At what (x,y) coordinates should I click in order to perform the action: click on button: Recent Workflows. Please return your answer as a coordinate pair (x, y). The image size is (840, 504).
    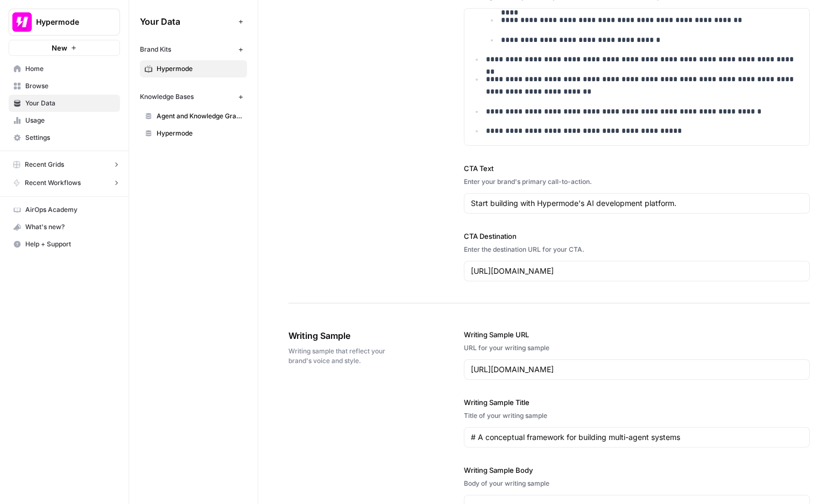
    Looking at the image, I should click on (66, 183).